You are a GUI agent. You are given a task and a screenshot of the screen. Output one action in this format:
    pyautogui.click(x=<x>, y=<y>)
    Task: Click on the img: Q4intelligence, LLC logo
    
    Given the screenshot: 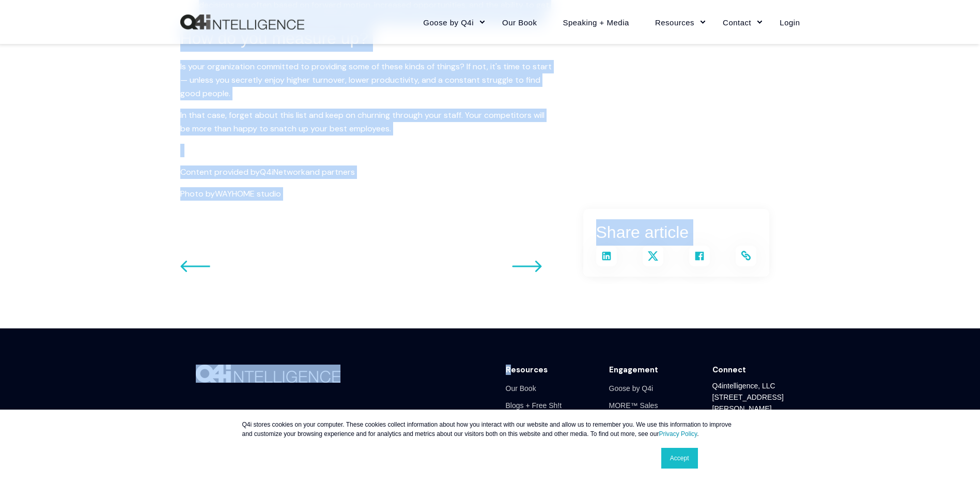 What is the action you would take?
    pyautogui.click(x=242, y=23)
    